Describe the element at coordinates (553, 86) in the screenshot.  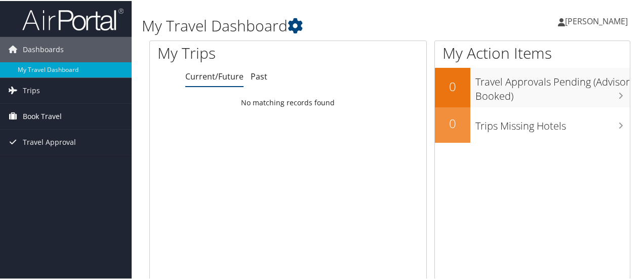
I see `h3: Travel Approvals Pending (Advisor Booked)` at that location.